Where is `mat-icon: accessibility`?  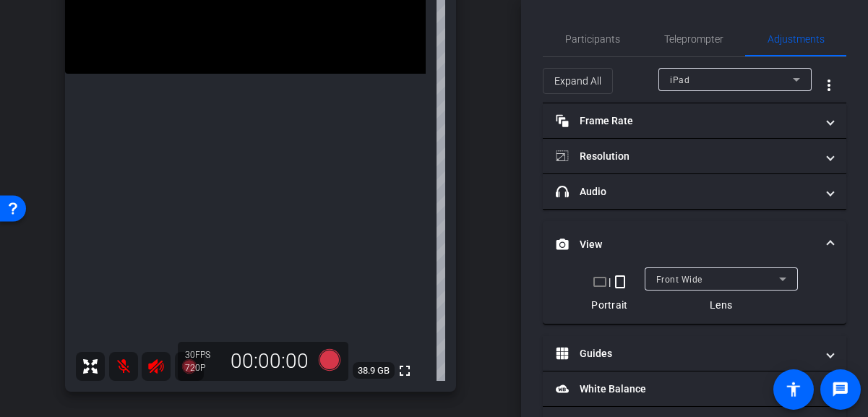
mat-icon: accessibility is located at coordinates (793, 390).